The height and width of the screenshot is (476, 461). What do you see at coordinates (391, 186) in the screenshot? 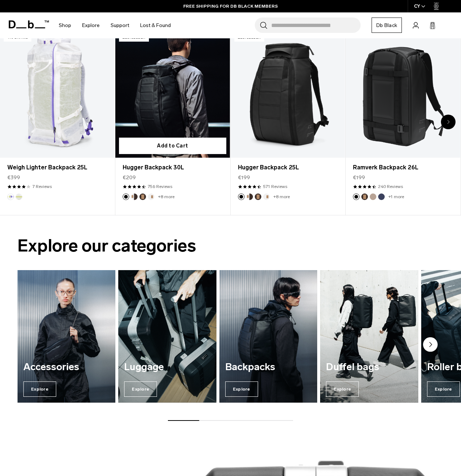
I see `a: 240 reviews` at bounding box center [391, 186].